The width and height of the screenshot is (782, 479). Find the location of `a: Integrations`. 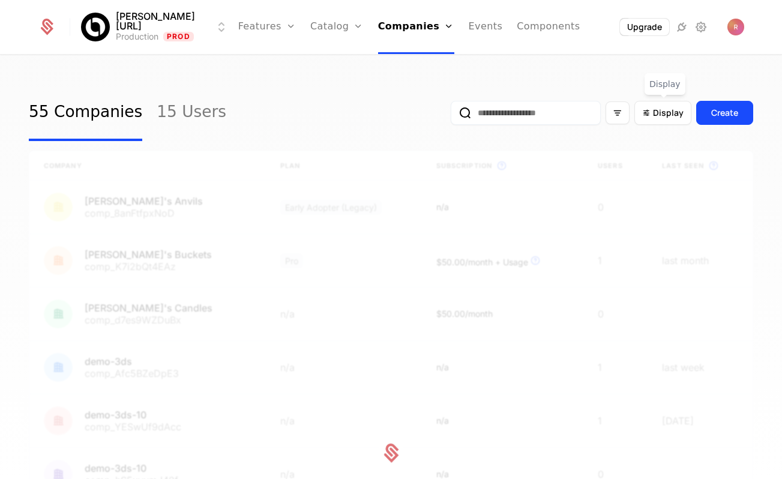

a: Integrations is located at coordinates (681, 27).